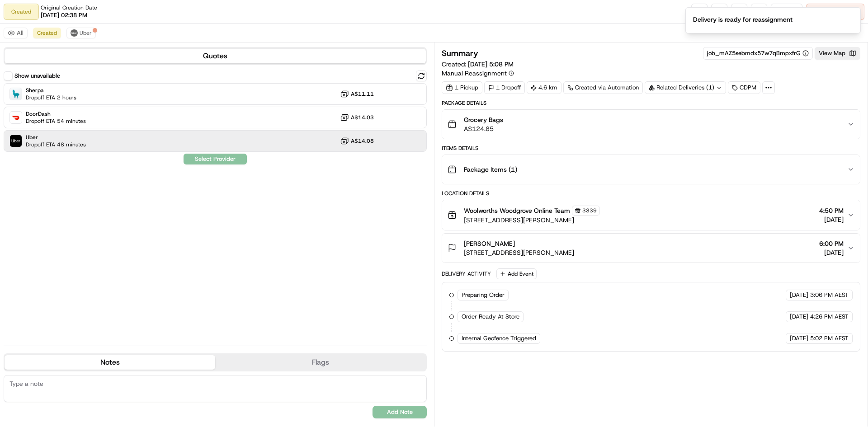 Image resolution: width=868 pixels, height=427 pixels. Describe the element at coordinates (16, 94) in the screenshot. I see `img: Sherpa` at that location.